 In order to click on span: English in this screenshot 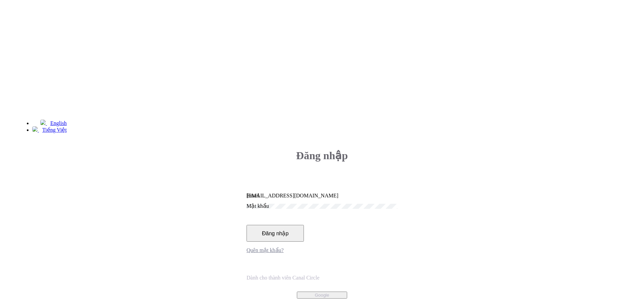, I will do `click(58, 123)`.